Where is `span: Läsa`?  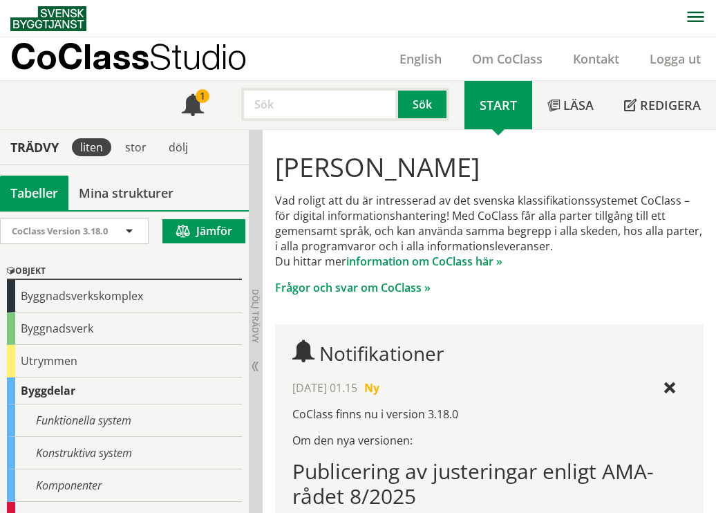
span: Läsa is located at coordinates (579, 105).